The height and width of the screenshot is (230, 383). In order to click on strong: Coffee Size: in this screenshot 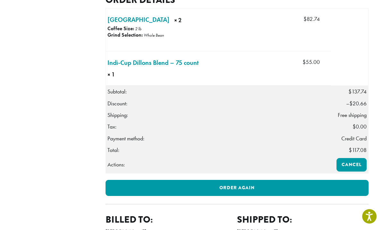, I will do `click(121, 28)`.